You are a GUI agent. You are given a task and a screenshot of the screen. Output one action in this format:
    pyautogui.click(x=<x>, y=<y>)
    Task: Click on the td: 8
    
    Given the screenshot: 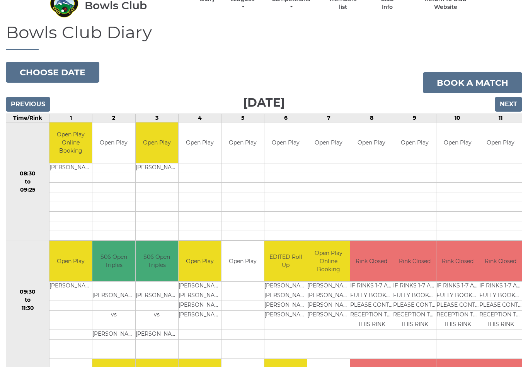 What is the action you would take?
    pyautogui.click(x=371, y=118)
    